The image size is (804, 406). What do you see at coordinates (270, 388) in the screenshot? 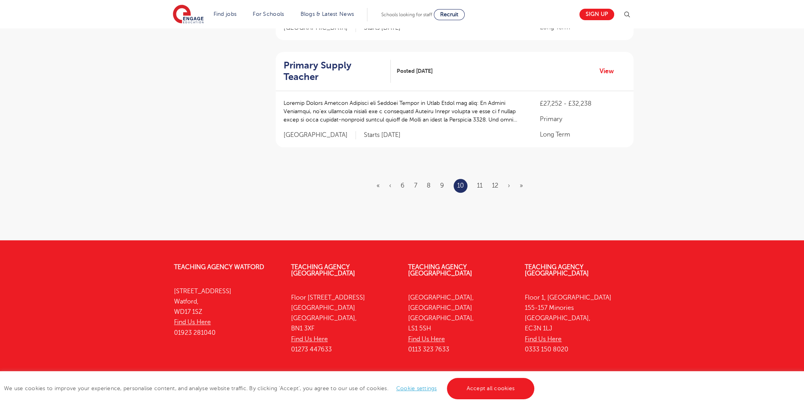
I see `span: We use cookies to improve your experience, personalise content, and analyse website traffic. By c...` at bounding box center [270, 388].